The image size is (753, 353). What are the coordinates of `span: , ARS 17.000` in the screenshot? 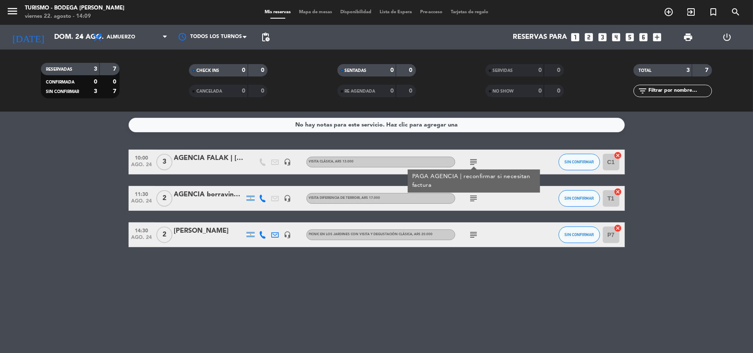 It's located at (370, 198).